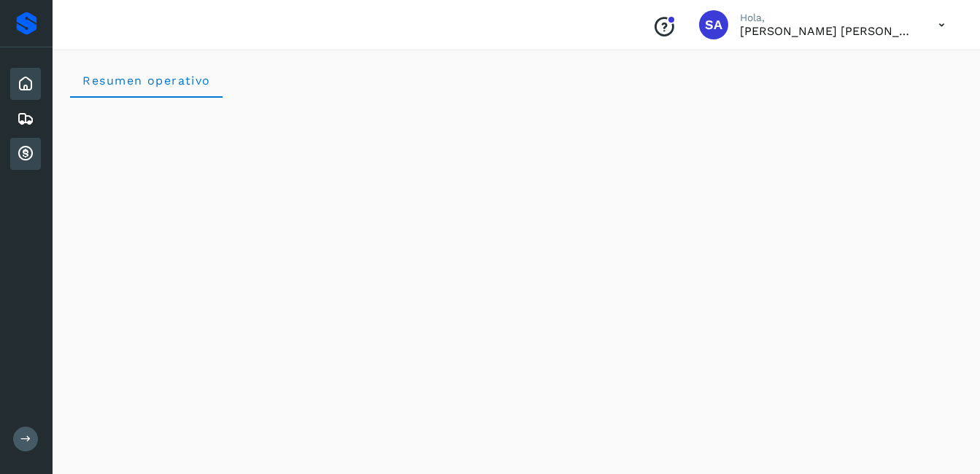  I want to click on p: Saul Armando Palacios Martinez, so click(828, 30).